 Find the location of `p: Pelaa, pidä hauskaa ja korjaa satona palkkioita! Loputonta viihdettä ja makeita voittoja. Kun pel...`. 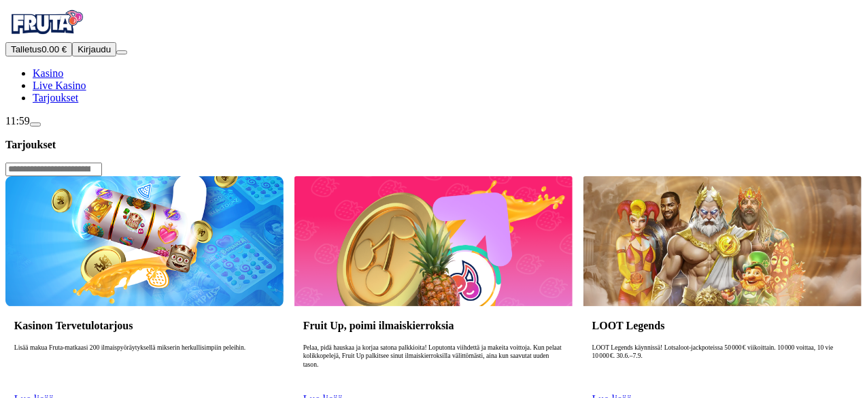

p: Pelaa, pidä hauskaa ja korjaa satona palkkioita! Loputonta viihdettä ja makeita voittoja. Kun pel... is located at coordinates (433, 365).